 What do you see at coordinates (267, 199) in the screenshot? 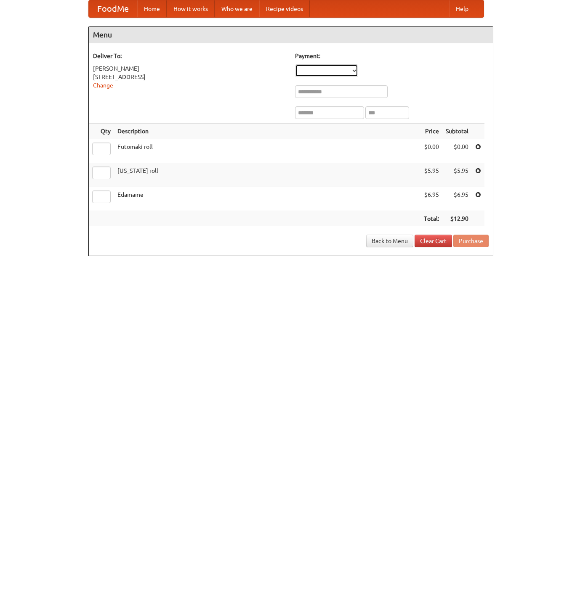
I see `td: Edamame` at bounding box center [267, 199].